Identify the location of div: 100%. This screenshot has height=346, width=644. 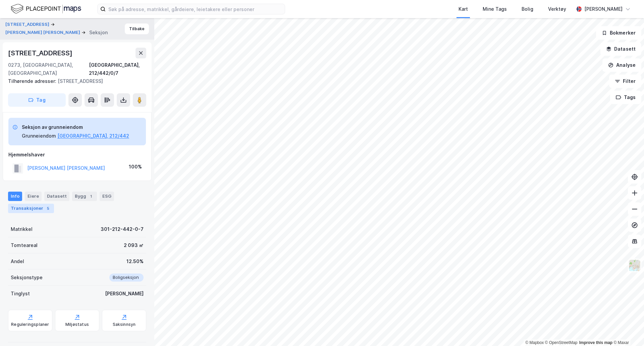
(135, 167).